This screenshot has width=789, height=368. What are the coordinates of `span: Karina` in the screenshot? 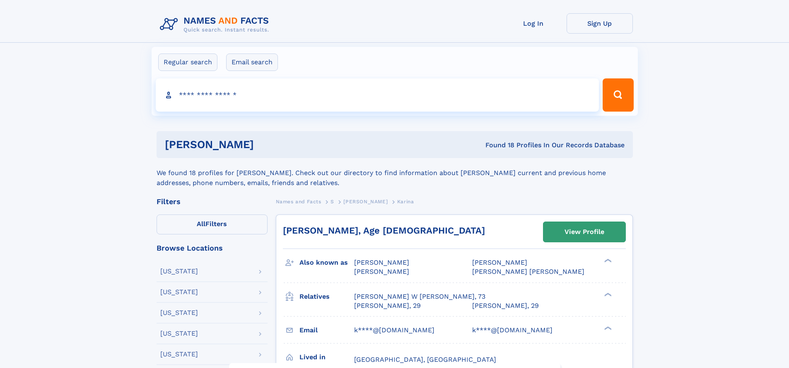 It's located at (406, 201).